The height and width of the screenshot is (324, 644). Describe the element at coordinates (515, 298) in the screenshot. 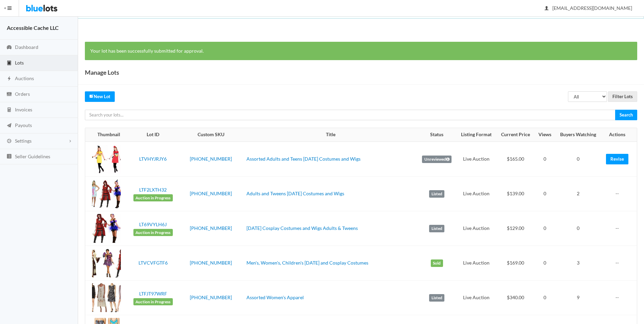

I see `td: $340.00` at that location.